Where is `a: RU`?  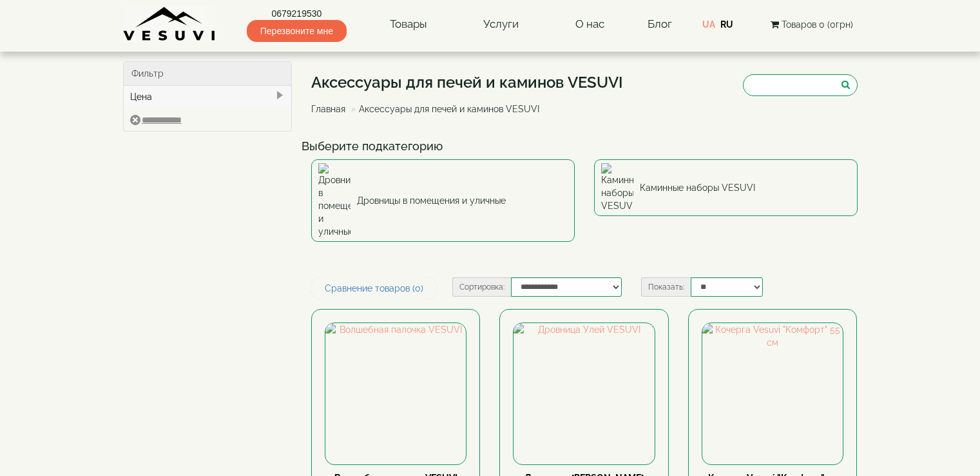 a: RU is located at coordinates (727, 24).